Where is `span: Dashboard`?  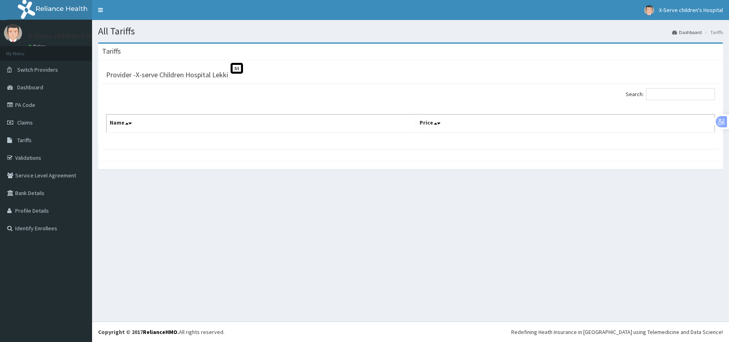
span: Dashboard is located at coordinates (30, 87).